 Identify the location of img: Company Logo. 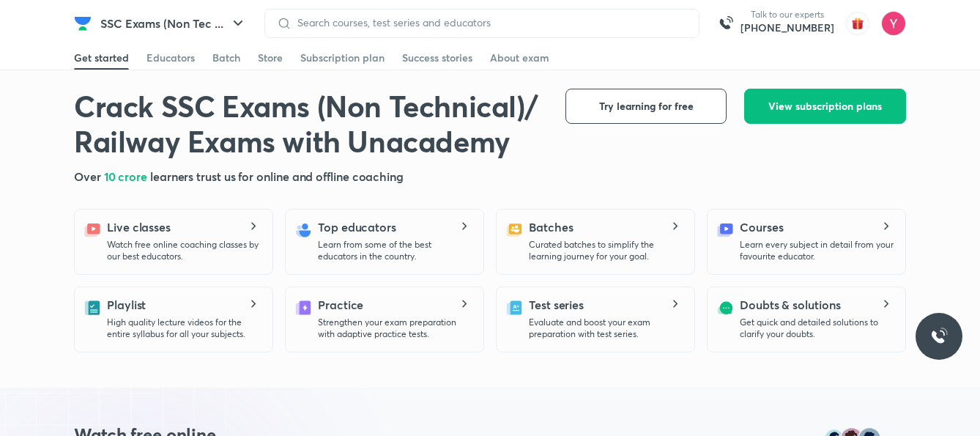
(83, 24).